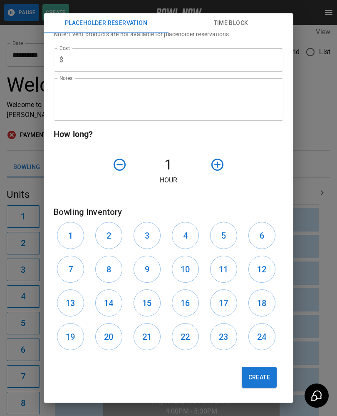  Describe the element at coordinates (185, 303) in the screenshot. I see `button: 16` at that location.